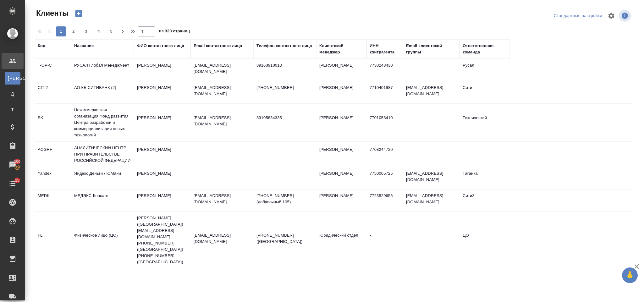  Describe the element at coordinates (99, 31) in the screenshot. I see `span: 4` at that location.